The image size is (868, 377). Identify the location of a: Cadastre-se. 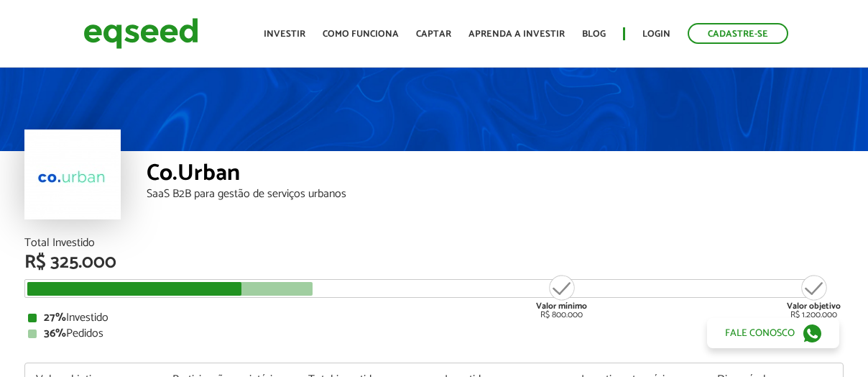
(738, 33).